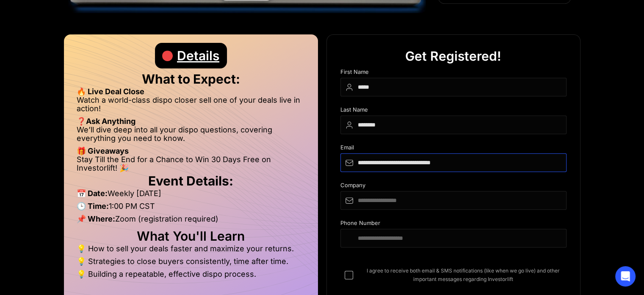 This screenshot has height=295, width=644. What do you see at coordinates (191, 106) in the screenshot?
I see `li: Watch a world-class dispo closer sell one of your deals live in action!` at bounding box center [191, 106].